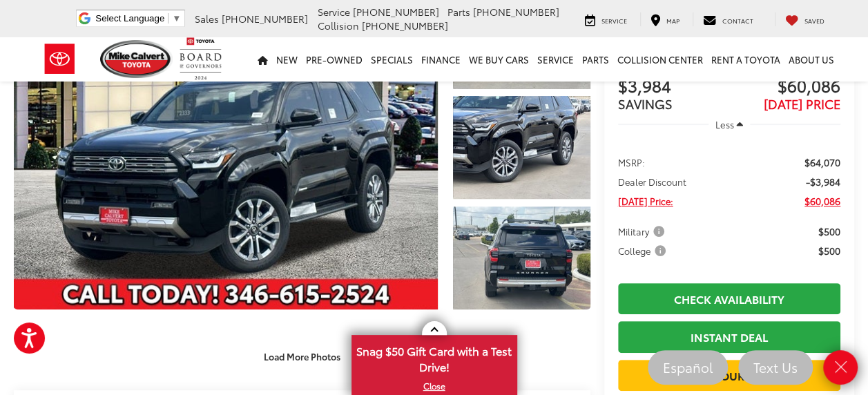 Image resolution: width=868 pixels, height=395 pixels. What do you see at coordinates (286, 60) in the screenshot?
I see `a: New` at bounding box center [286, 60].